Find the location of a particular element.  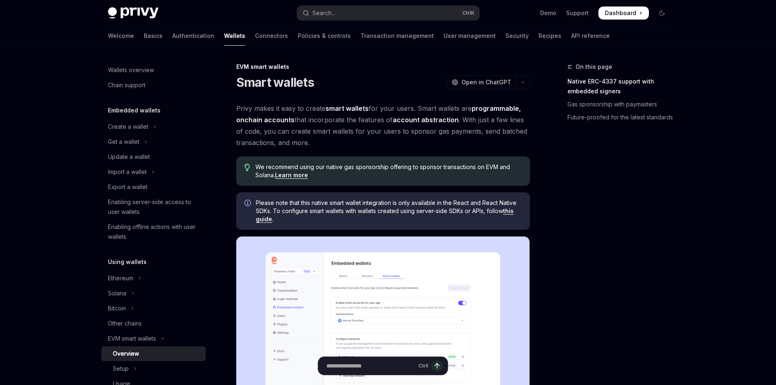

a: Welcome is located at coordinates (121, 36).